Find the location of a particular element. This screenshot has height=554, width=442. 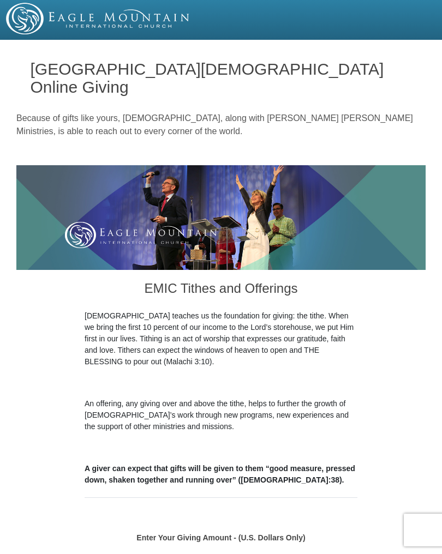

p: An offering, any giving over and above the tithe, helps to further the growth of [DEMOGRAPHIC_DAT... is located at coordinates (221, 415).